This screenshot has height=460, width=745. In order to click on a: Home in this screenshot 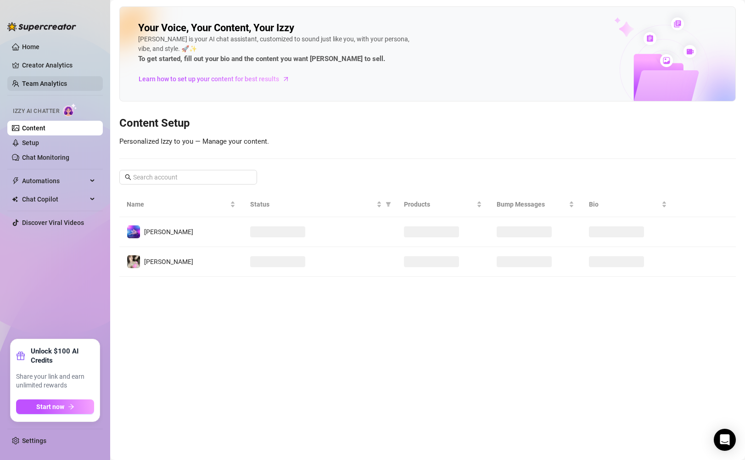, I will do `click(31, 47)`.